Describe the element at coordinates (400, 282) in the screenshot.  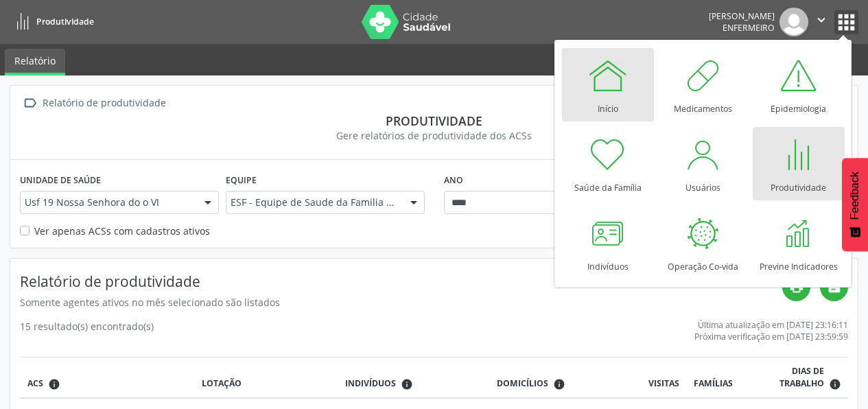
I see `h4: Relatório de produtividade` at that location.